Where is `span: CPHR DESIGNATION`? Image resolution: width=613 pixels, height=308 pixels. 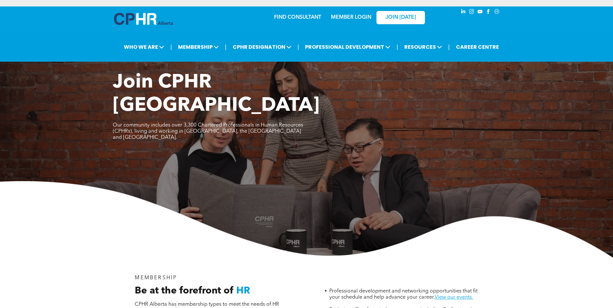
span: CPHR DESIGNATION is located at coordinates (262, 47).